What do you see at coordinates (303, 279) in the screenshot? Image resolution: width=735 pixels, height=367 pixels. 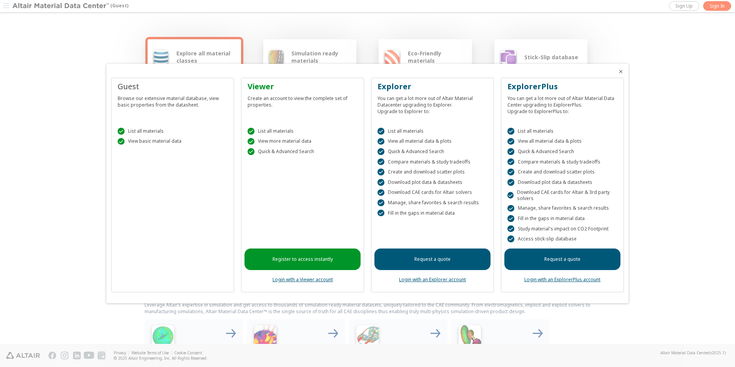 I see `a: Login with a Viewer account` at bounding box center [303, 279].